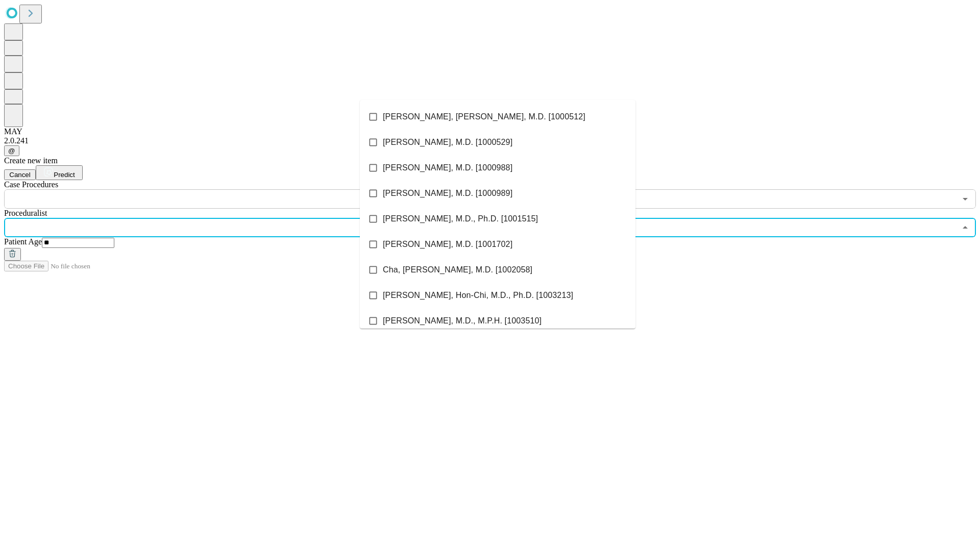 The width and height of the screenshot is (980, 551). Describe the element at coordinates (966, 228) in the screenshot. I see `button: Close` at that location.